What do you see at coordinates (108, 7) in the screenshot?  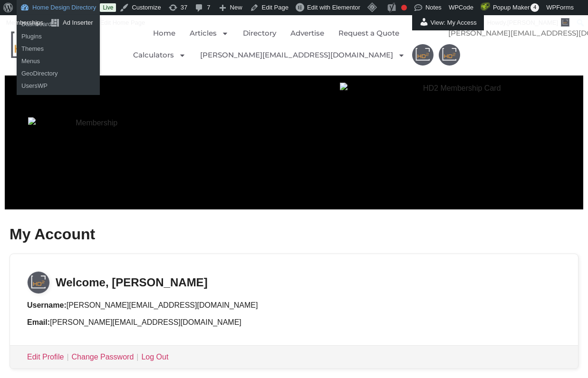 I see `a: Live` at bounding box center [108, 7].